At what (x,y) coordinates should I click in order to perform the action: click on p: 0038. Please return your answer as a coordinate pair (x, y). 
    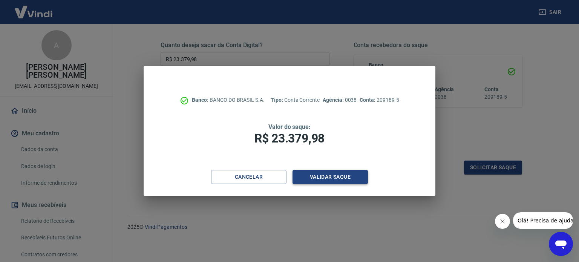
    Looking at the image, I should click on (340, 100).